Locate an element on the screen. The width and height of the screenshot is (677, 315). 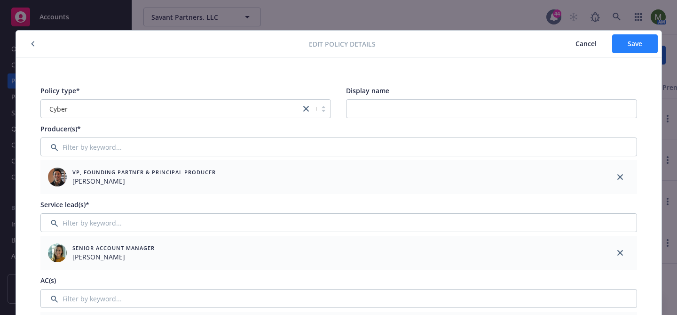
span: Policy type* is located at coordinates (60, 90).